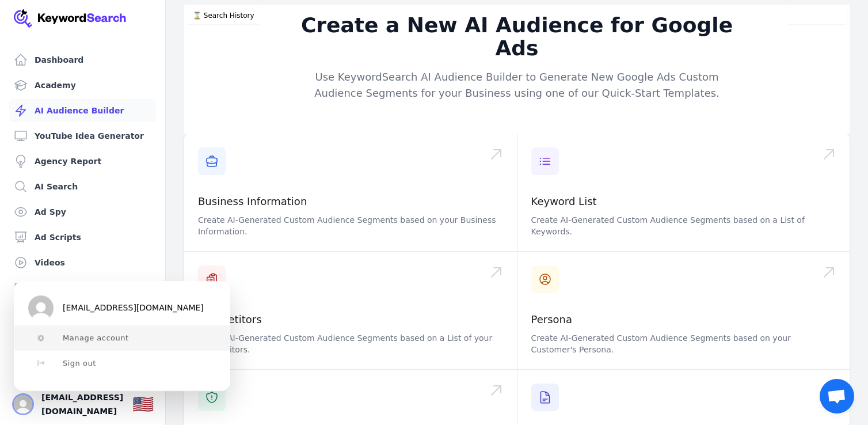 This screenshot has width=868, height=425. Describe the element at coordinates (70, 19) in the screenshot. I see `img: Your Company` at that location.